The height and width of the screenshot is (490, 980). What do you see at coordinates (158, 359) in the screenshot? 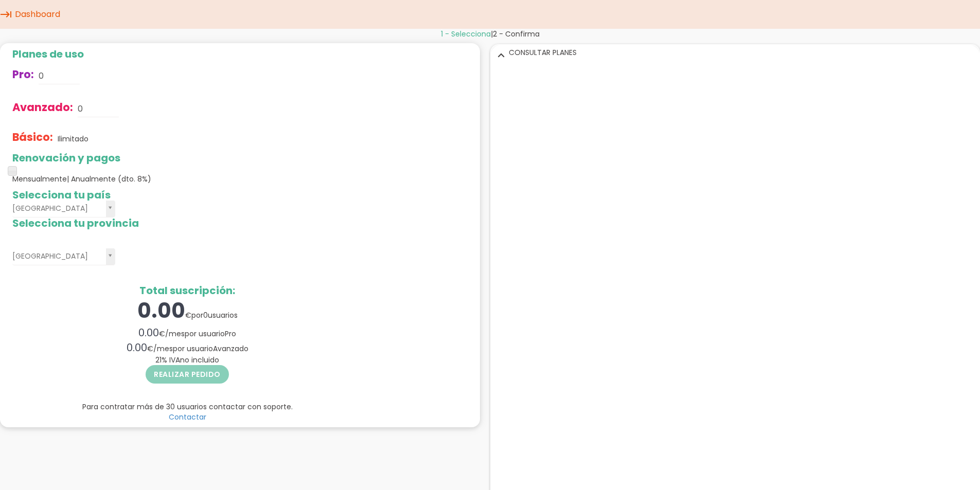
I see `span: 21` at bounding box center [158, 359].